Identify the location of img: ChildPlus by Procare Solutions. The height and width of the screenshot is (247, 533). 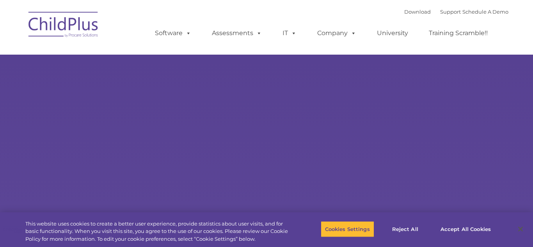
(64, 26).